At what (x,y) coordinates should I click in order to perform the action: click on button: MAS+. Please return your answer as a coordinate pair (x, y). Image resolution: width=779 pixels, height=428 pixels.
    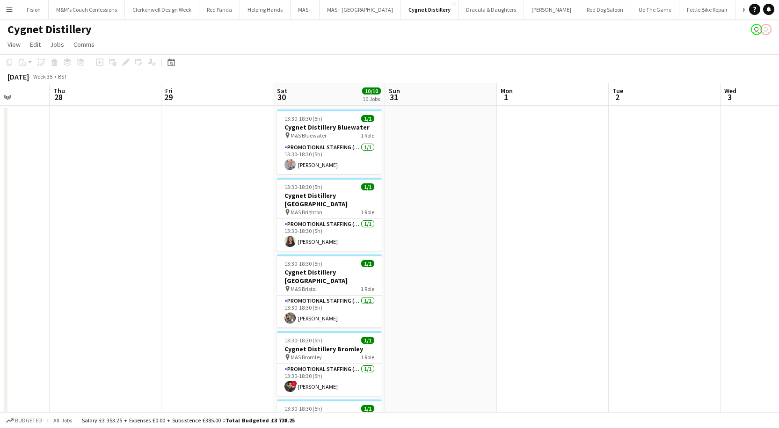
    Looking at the image, I should click on (305, 9).